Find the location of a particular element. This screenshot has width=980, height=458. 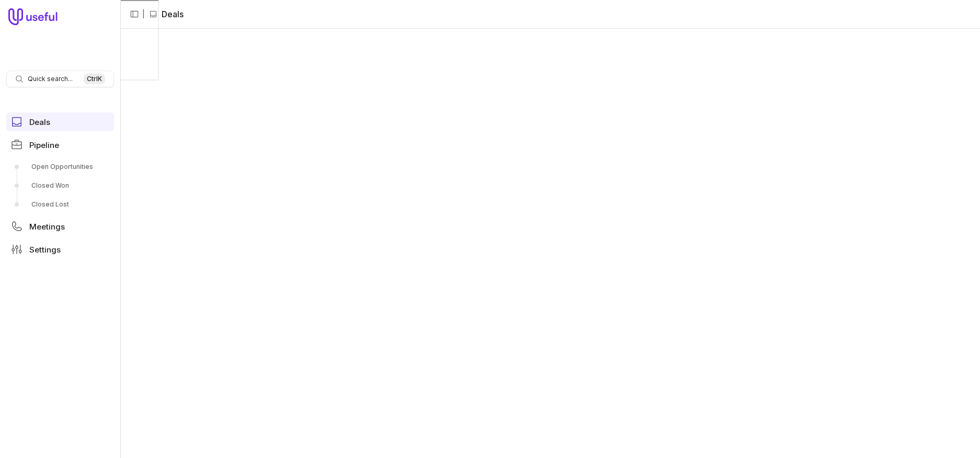

kbd: Ctrl K is located at coordinates (94, 79).